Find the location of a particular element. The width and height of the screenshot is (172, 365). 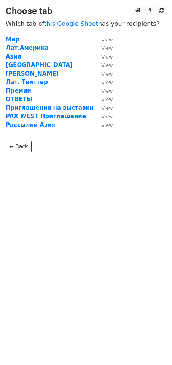

strong: Приглашения на выставки is located at coordinates (49, 108).